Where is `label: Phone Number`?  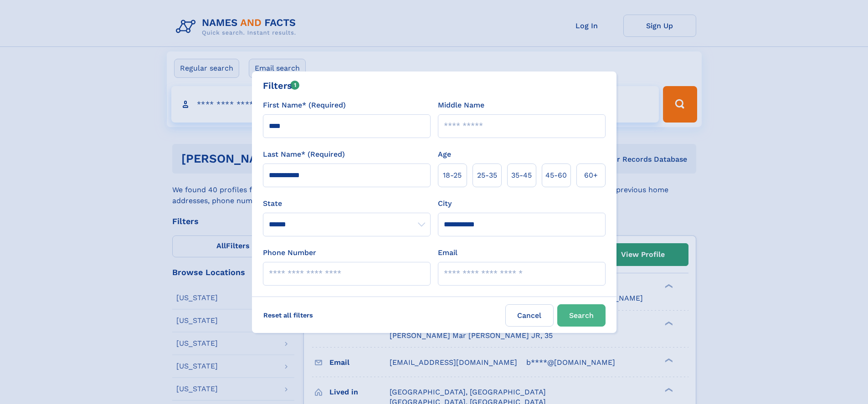
label: Phone Number is located at coordinates (289, 253).